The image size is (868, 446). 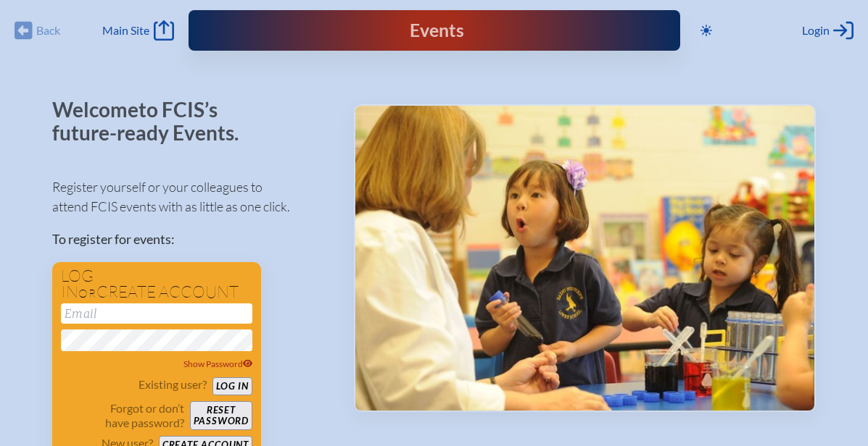 I want to click on p: Existing user?, so click(x=173, y=384).